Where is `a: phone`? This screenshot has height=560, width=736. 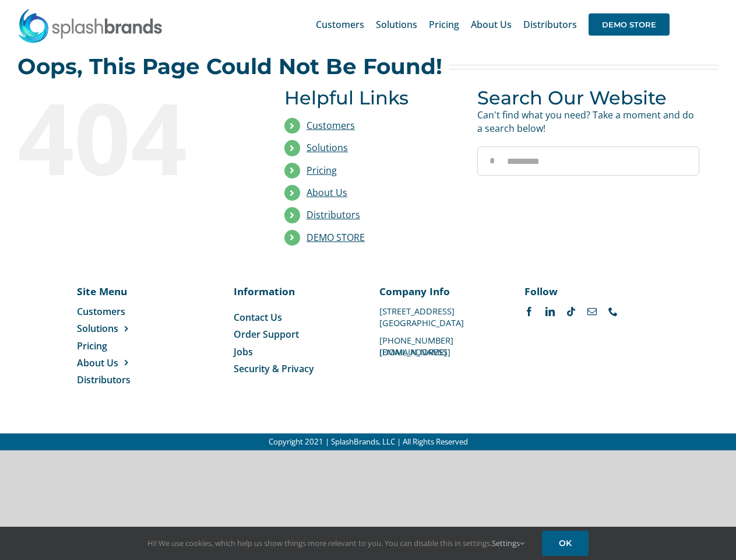
a: phone is located at coordinates (613, 312).